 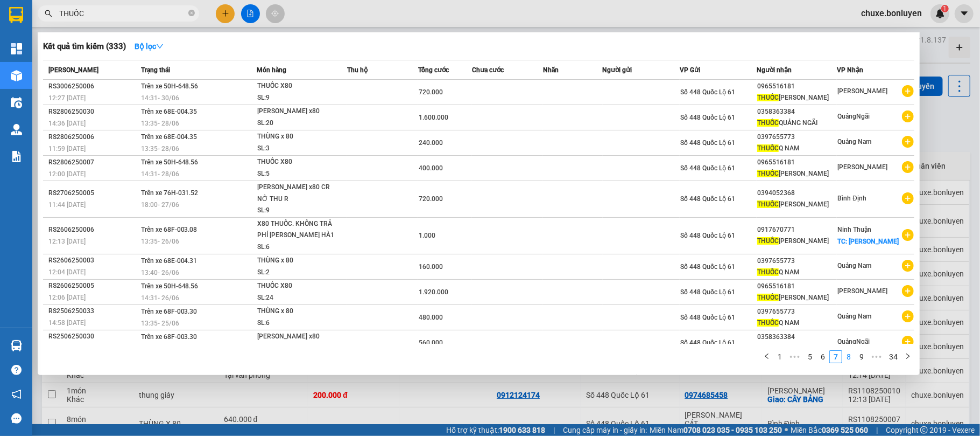 I want to click on span: left, so click(x=767, y=356).